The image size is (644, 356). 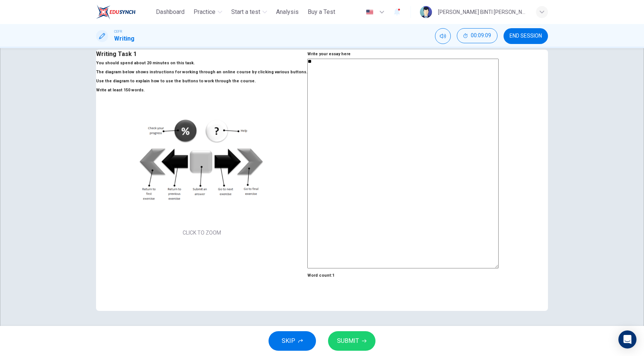 I want to click on h6: Word count :, so click(x=403, y=275).